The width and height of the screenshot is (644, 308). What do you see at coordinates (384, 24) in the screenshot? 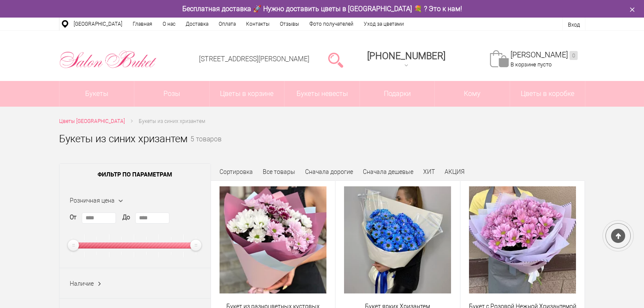
I see `a: Уход за цветами` at bounding box center [384, 24].